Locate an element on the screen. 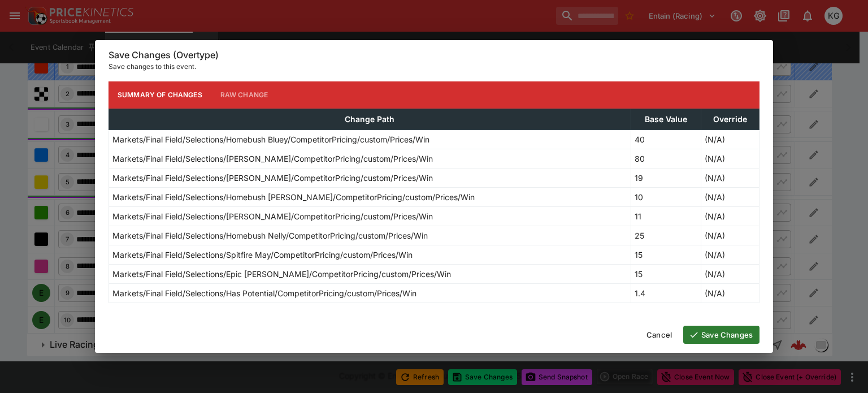  button: Summary of Changes is located at coordinates (160, 95).